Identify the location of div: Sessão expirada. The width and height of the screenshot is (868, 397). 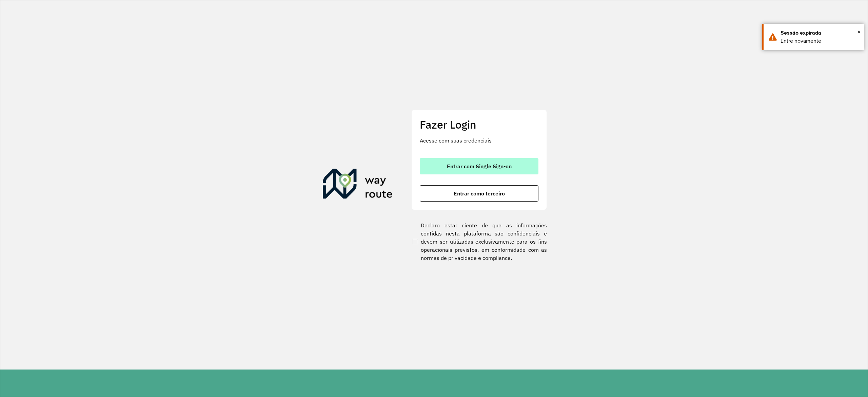
(820, 33).